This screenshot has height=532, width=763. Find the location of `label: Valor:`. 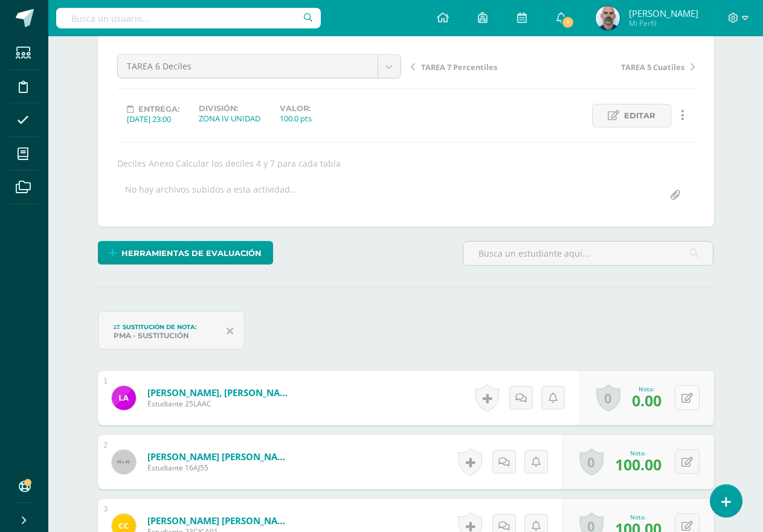

label: Valor: is located at coordinates (296, 108).